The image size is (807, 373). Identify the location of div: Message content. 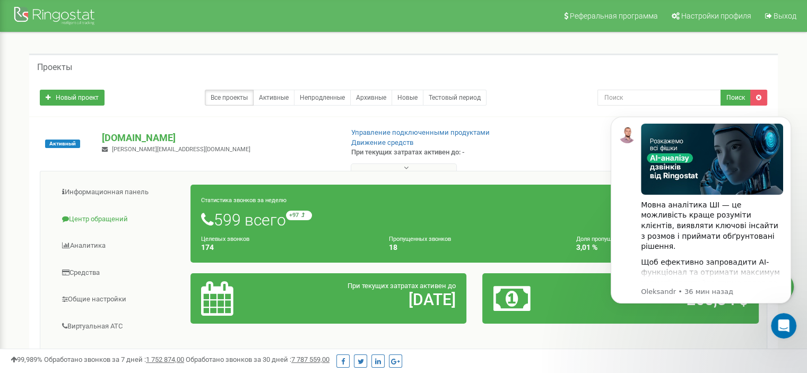
(117, 102).